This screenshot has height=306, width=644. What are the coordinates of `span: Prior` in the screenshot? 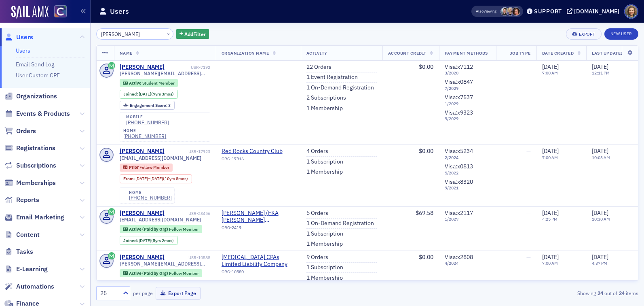 It's located at (134, 167).